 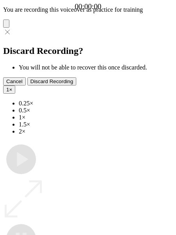 What do you see at coordinates (9, 89) in the screenshot?
I see `button: 1×` at bounding box center [9, 89].